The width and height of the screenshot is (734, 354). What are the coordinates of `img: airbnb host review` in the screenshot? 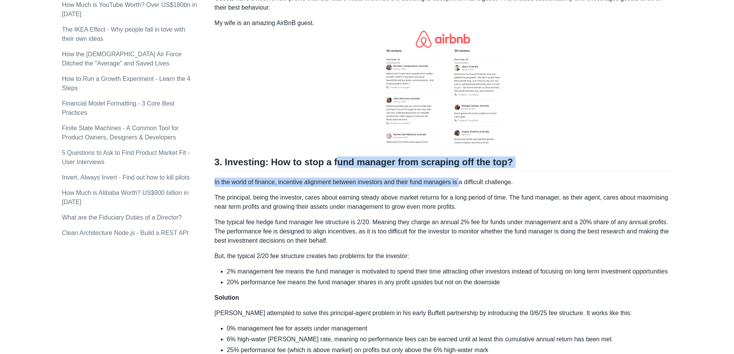 It's located at (443, 87).